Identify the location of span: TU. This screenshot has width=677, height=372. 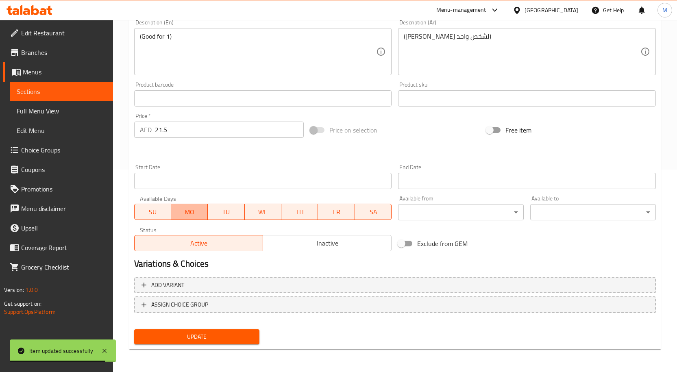
(226, 212).